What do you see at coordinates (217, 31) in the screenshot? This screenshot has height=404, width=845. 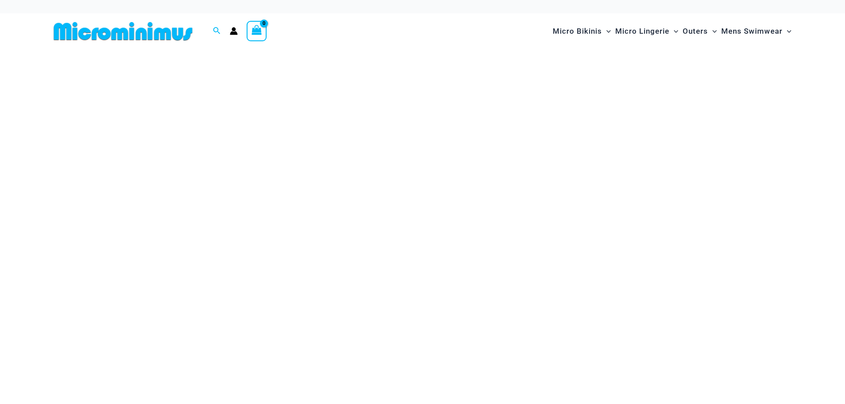 I see `a: Search icon link` at bounding box center [217, 31].